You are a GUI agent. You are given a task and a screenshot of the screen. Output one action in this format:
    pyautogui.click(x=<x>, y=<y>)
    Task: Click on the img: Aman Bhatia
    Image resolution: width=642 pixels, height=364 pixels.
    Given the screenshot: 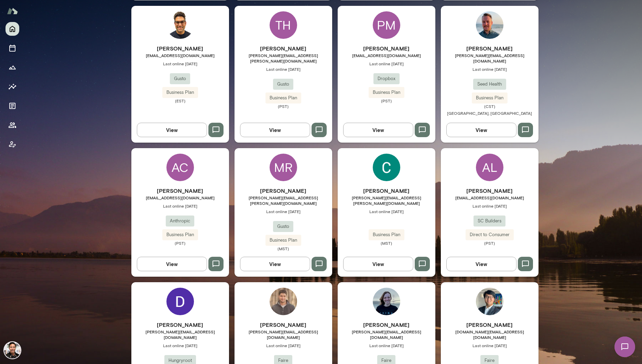 What is the action you would take?
    pyautogui.click(x=180, y=25)
    